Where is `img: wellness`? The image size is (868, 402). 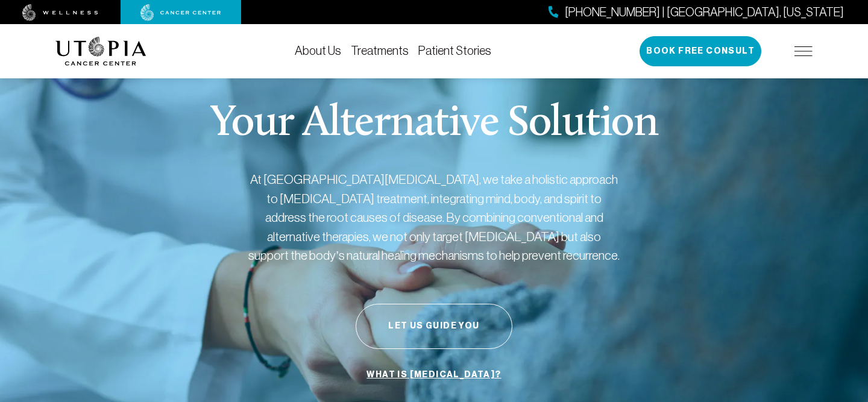
img: wellness is located at coordinates (60, 13).